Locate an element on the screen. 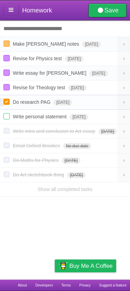  a: Privacy is located at coordinates (85, 285).